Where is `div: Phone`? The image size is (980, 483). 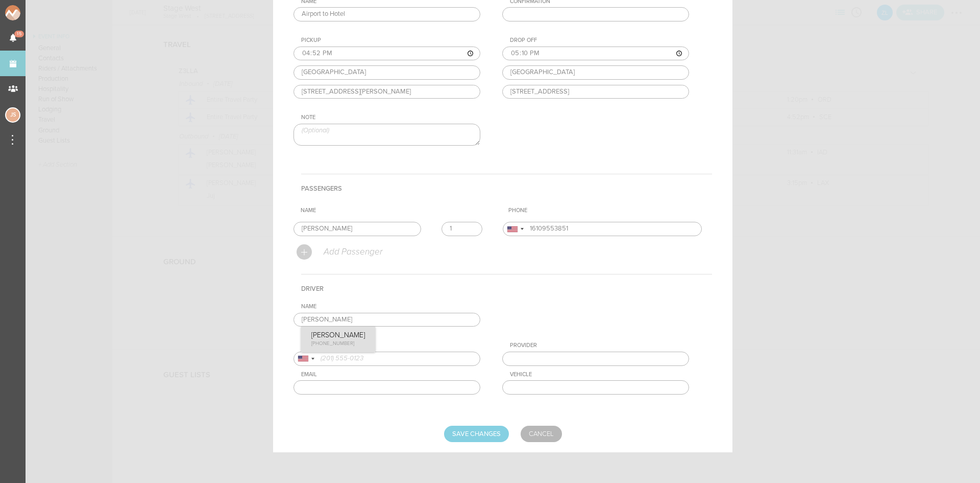
div: Phone is located at coordinates (391, 345).